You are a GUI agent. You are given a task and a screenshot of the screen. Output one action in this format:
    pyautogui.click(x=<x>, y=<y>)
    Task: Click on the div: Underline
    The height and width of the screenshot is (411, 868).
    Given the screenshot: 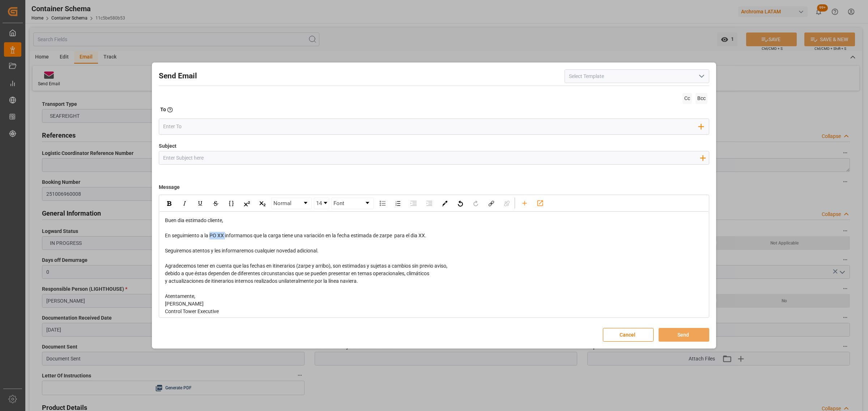 What is the action you would take?
    pyautogui.click(x=200, y=204)
    